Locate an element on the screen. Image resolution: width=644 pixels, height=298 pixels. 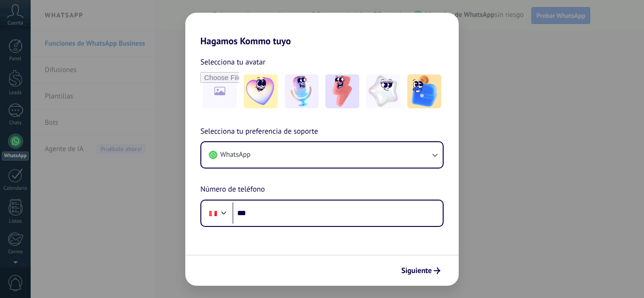
img: -2.jpeg is located at coordinates (302, 91).